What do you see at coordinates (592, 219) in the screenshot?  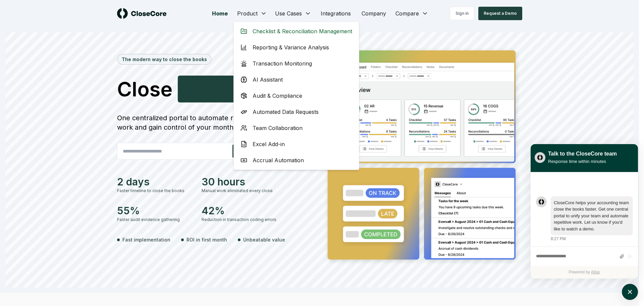 I see `div: Thursday, October 9, 8:27 PM` at bounding box center [592, 219].